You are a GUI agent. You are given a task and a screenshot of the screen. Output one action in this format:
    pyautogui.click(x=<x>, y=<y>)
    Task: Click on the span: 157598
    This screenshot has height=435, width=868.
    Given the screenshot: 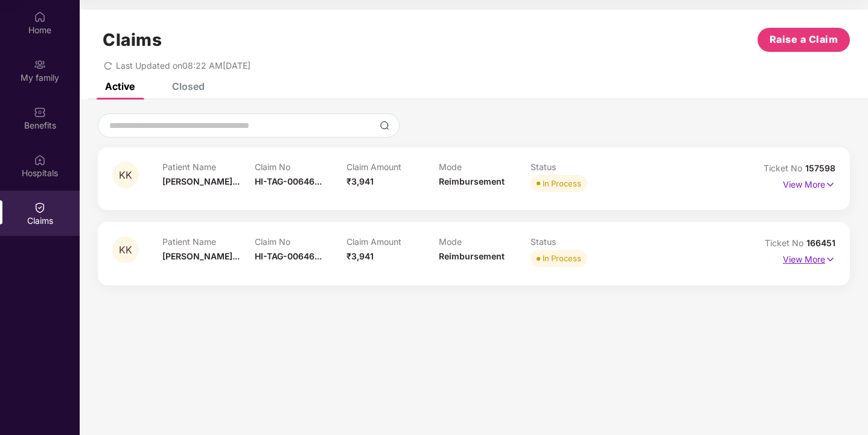 What is the action you would take?
    pyautogui.click(x=820, y=167)
    